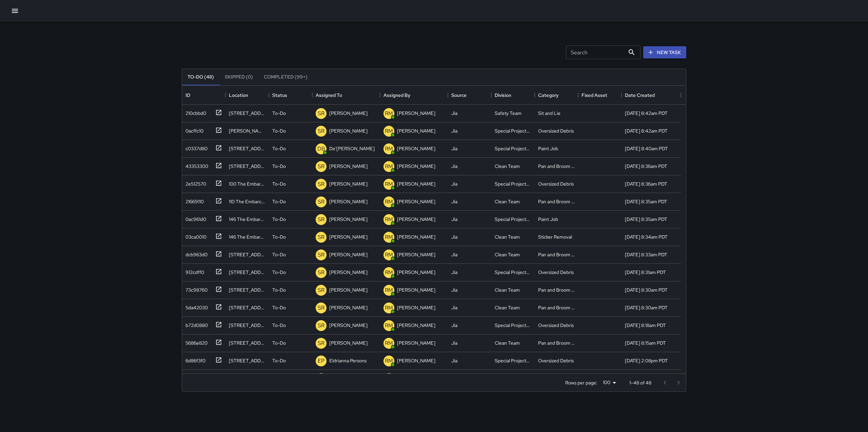  I want to click on div: 100, so click(610, 382).